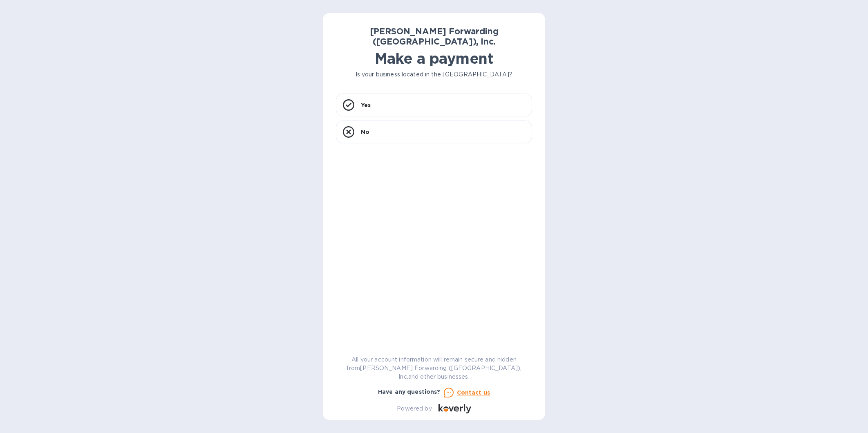 The image size is (868, 433). Describe the element at coordinates (366, 105) in the screenshot. I see `p: Yes` at that location.